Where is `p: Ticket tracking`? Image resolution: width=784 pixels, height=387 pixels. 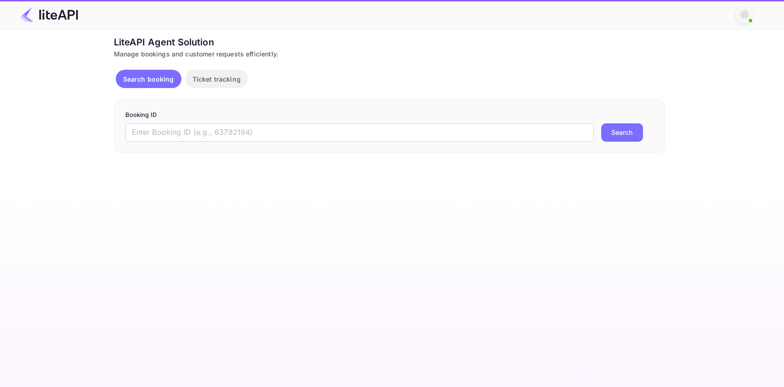 p: Ticket tracking is located at coordinates (216, 79).